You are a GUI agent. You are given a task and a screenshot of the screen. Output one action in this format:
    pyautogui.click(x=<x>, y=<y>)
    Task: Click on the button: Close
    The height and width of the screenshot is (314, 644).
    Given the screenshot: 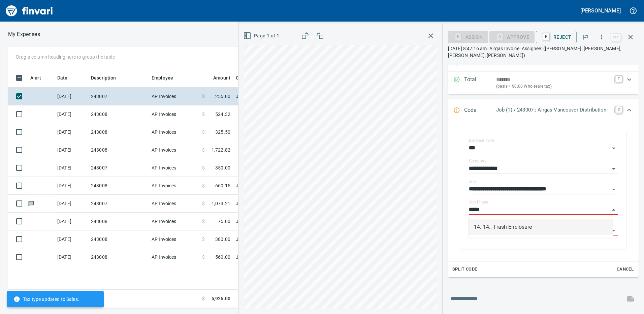 What is the action you would take?
    pyautogui.click(x=613, y=210)
    